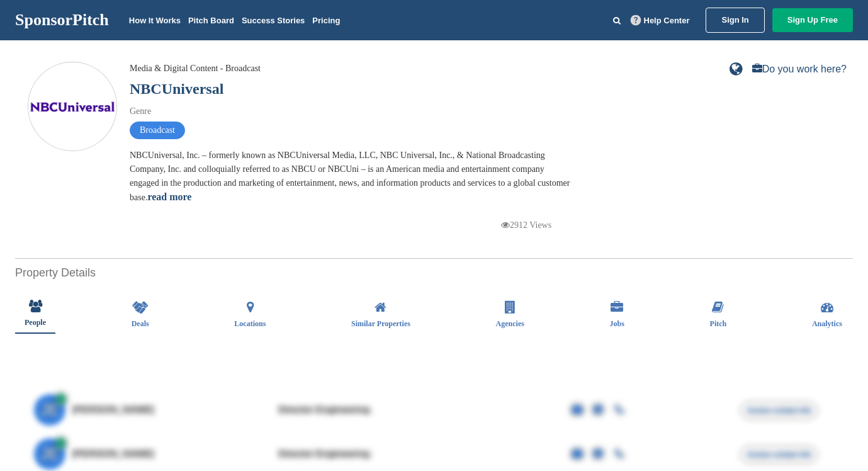  I want to click on a: Sign In, so click(735, 20).